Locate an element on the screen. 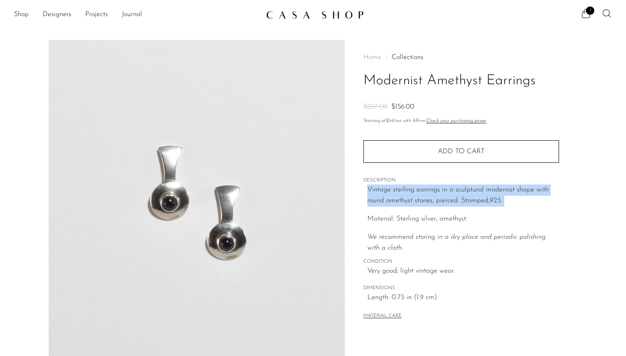 The image size is (626, 356). nav: Breadcrumbs is located at coordinates (461, 57).